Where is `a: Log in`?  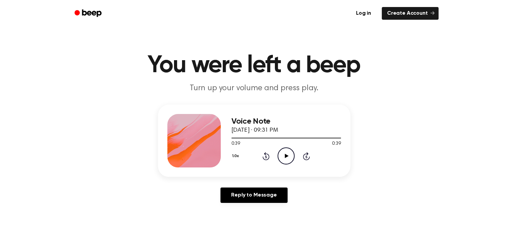 a: Log in is located at coordinates (363, 13).